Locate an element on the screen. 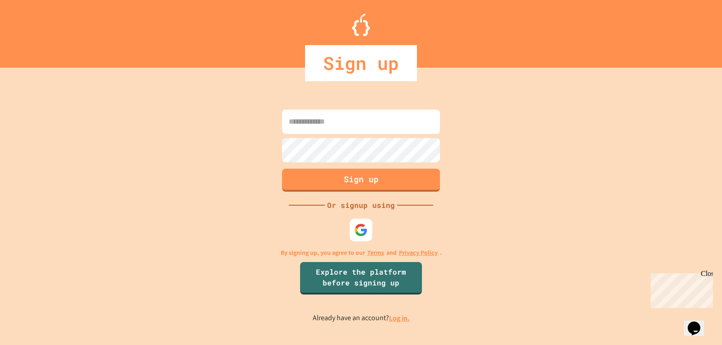 The image size is (722, 345). div: Chat with us now!Close is located at coordinates (33, 30).